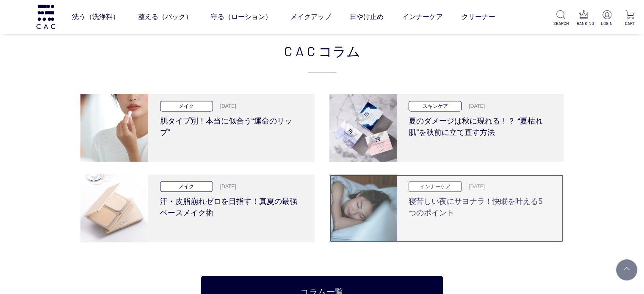  I want to click on a: 整える（パック）, so click(165, 17).